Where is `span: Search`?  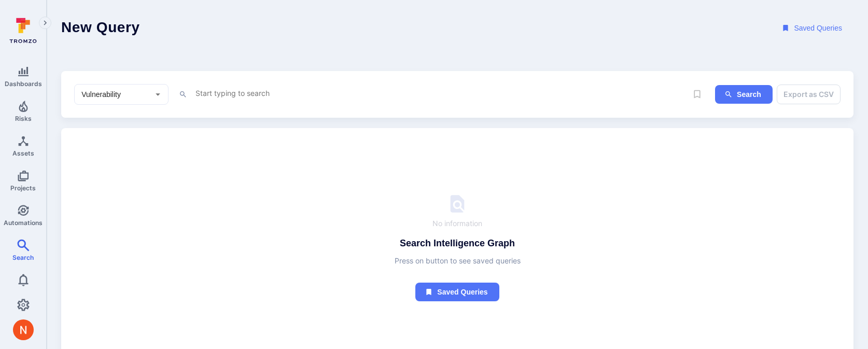 span: Search is located at coordinates (23, 257).